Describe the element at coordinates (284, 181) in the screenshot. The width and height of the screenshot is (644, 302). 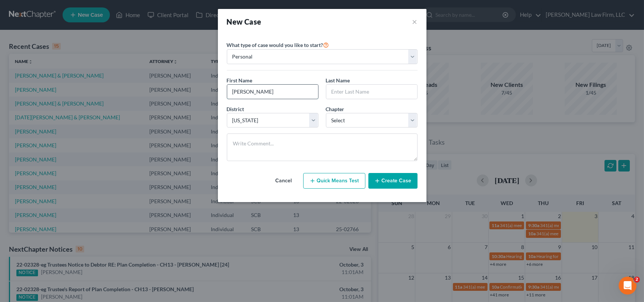
I see `button: Cancel` at that location.